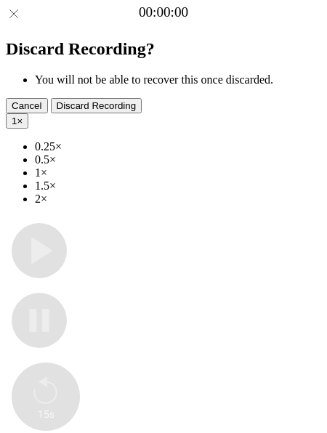  Describe the element at coordinates (178, 160) in the screenshot. I see `li: 0.5×` at that location.